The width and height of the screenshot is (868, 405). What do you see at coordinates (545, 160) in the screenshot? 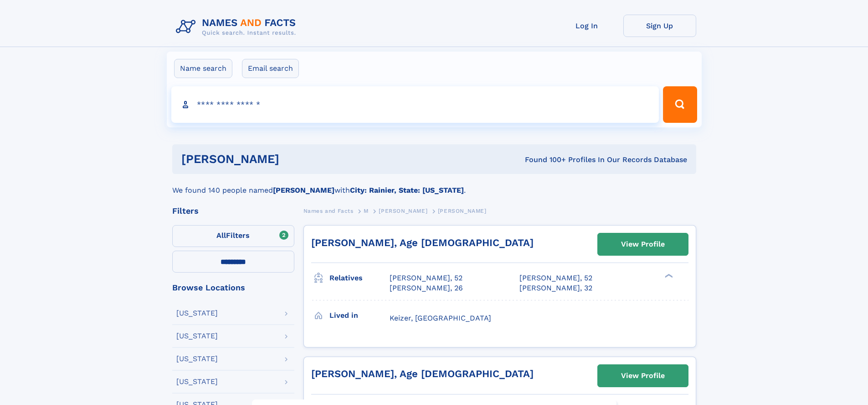
I see `div: Found 100+ Profiles In Our Records Database` at bounding box center [545, 160].